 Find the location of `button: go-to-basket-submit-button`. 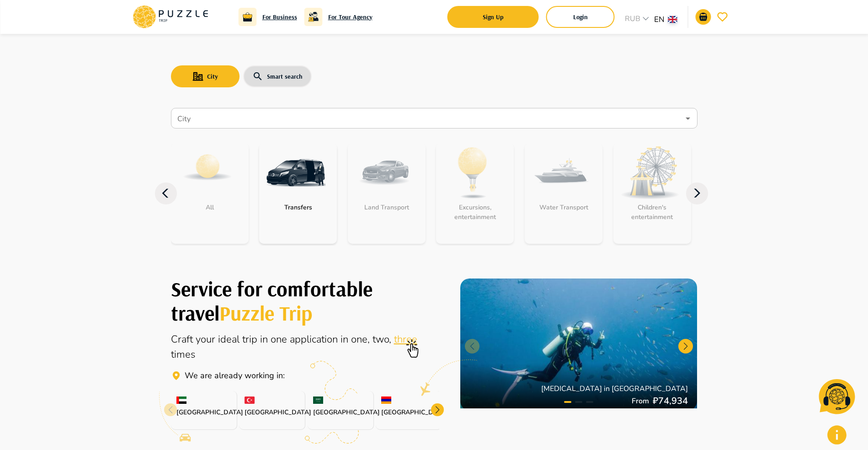

button: go-to-basket-submit-button is located at coordinates (703, 17).